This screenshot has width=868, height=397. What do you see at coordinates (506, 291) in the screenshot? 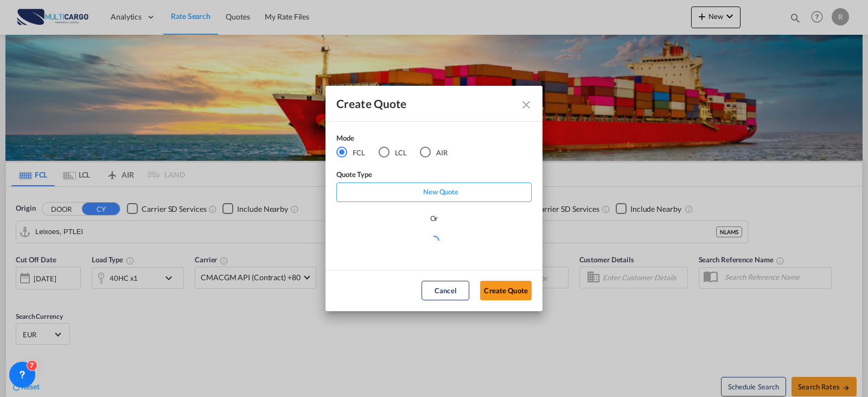
I see `button: Create Quote` at bounding box center [506, 291].